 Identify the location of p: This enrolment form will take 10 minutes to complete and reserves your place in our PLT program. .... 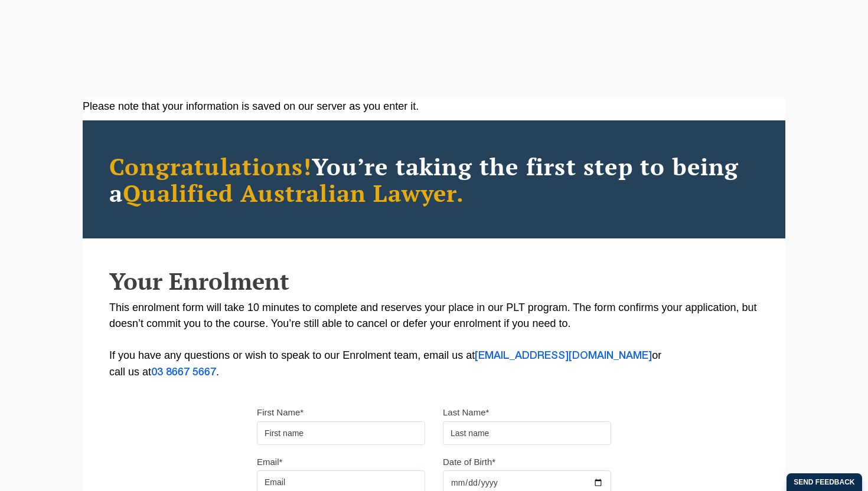
(434, 340).